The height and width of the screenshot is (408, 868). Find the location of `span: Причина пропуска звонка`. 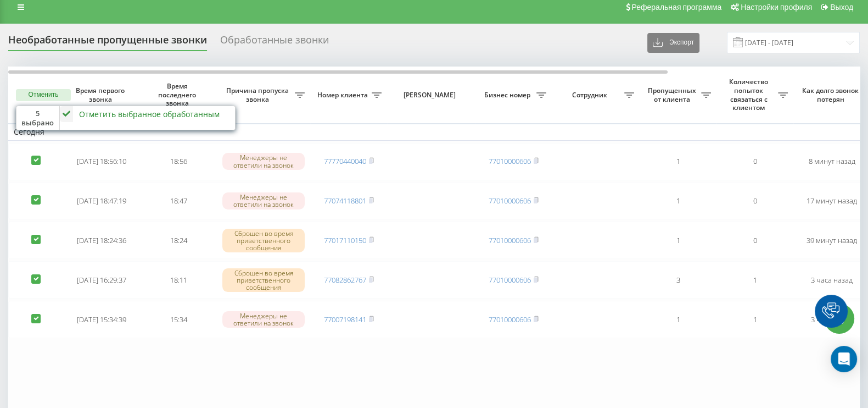

span: Причина пропуска звонка is located at coordinates (258, 95).